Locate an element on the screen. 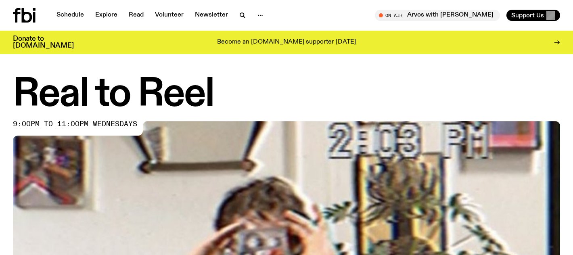 The image size is (573, 255). a: Schedule is located at coordinates (70, 15).